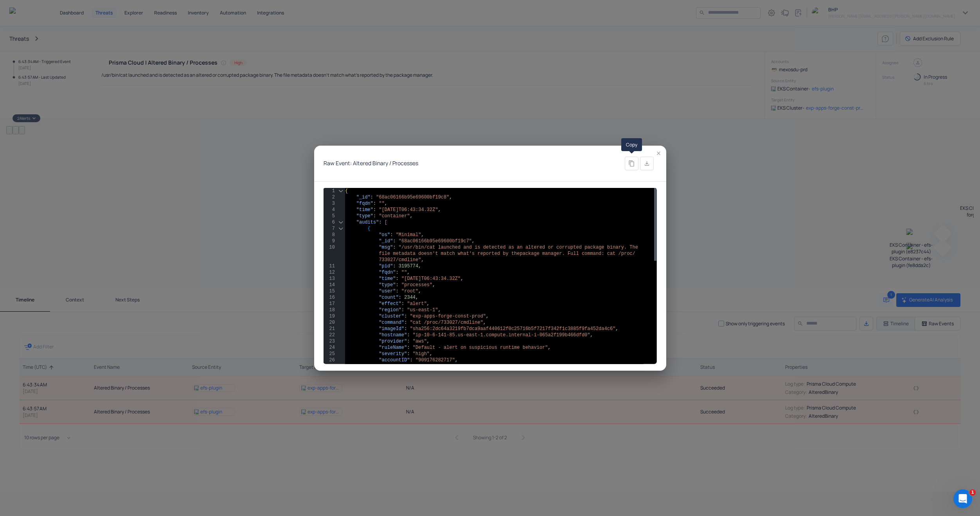 Image resolution: width=980 pixels, height=516 pixels. Describe the element at coordinates (329, 360) in the screenshot. I see `div: 26` at that location.